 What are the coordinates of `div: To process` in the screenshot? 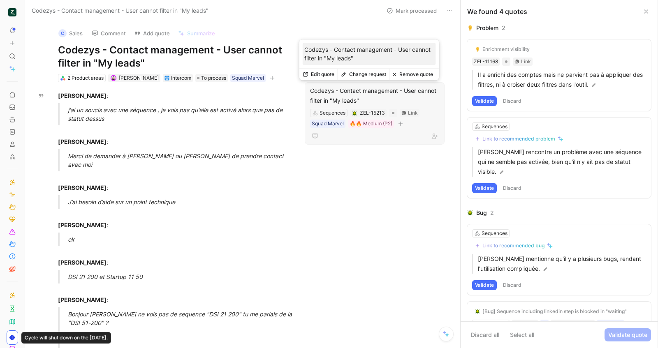 It's located at (211, 78).